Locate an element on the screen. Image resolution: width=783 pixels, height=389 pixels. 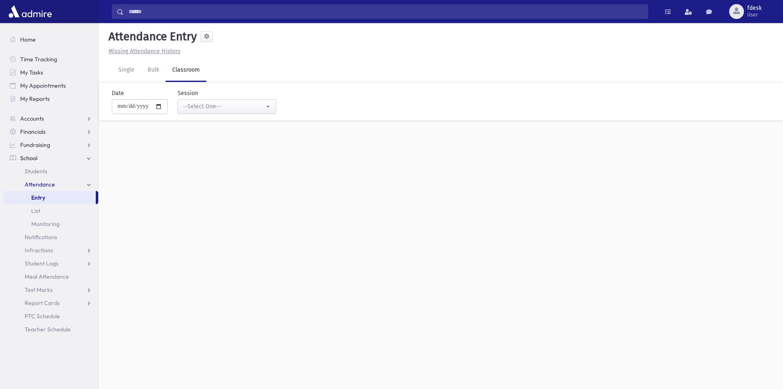
a: Bulk is located at coordinates (153, 70).